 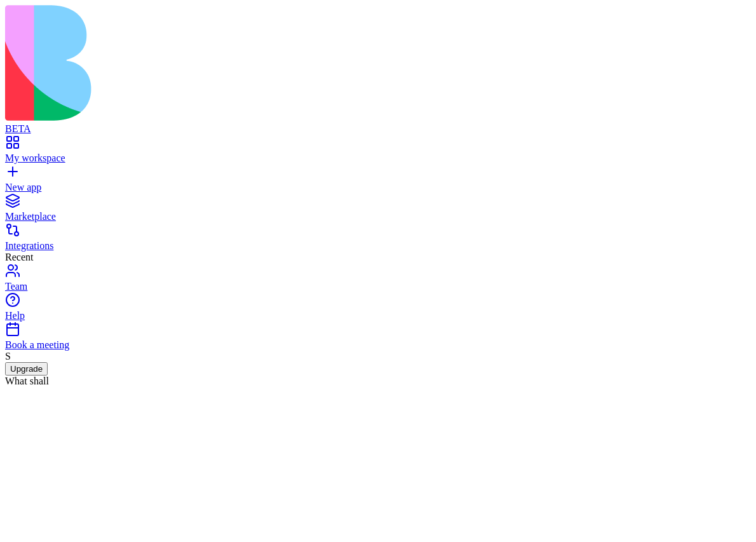 What do you see at coordinates (378, 188) in the screenshot?
I see `div: New app` at bounding box center [378, 188].